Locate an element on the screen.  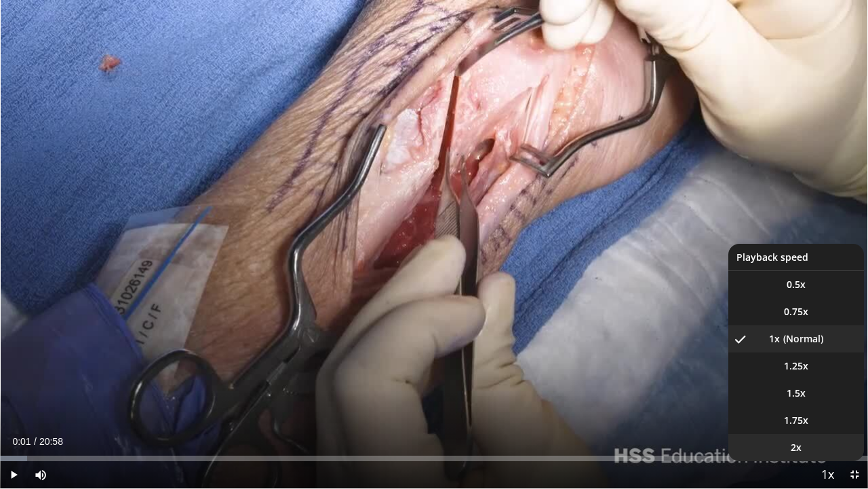
span: 1.75x is located at coordinates (797, 420).